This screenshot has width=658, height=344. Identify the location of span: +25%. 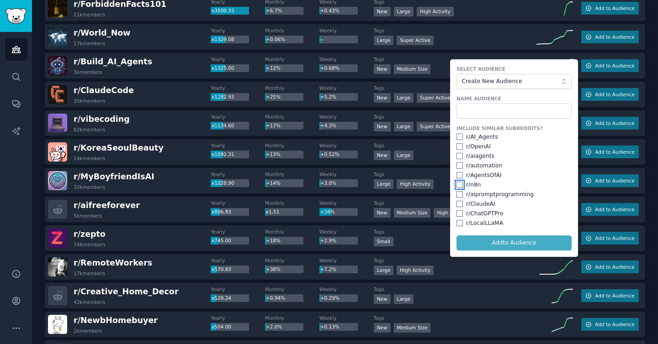
(273, 97).